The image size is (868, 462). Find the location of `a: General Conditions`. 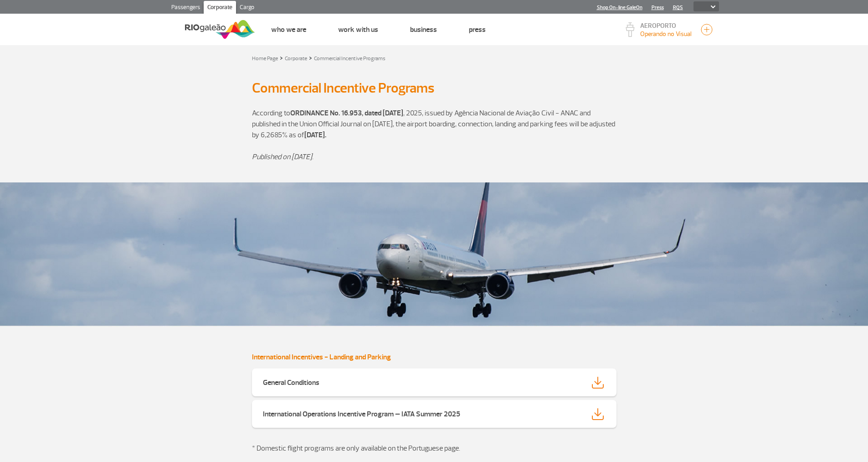

a: General Conditions is located at coordinates (434, 382).